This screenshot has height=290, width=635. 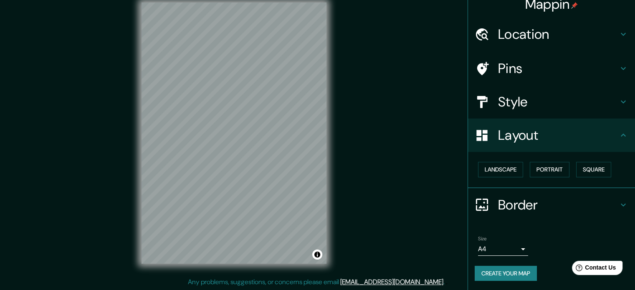 What do you see at coordinates (482, 238) in the screenshot?
I see `label: Size` at bounding box center [482, 238].